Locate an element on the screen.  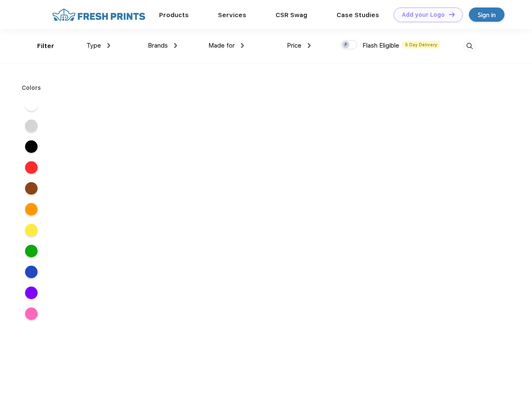
span: Price is located at coordinates (294, 46).